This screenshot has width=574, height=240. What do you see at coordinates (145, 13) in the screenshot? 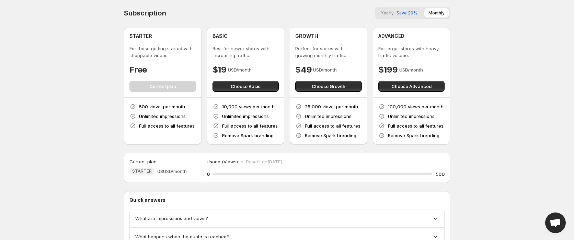
I see `h4: Subscription` at bounding box center [145, 13].